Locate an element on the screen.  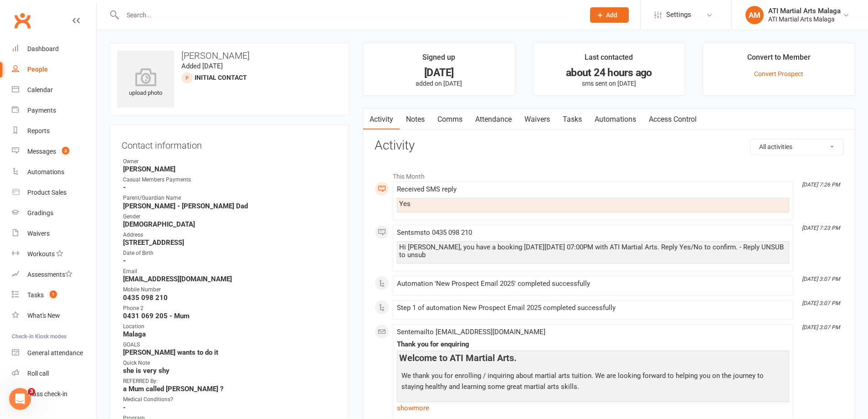
strong: she is very shy is located at coordinates (230, 370).